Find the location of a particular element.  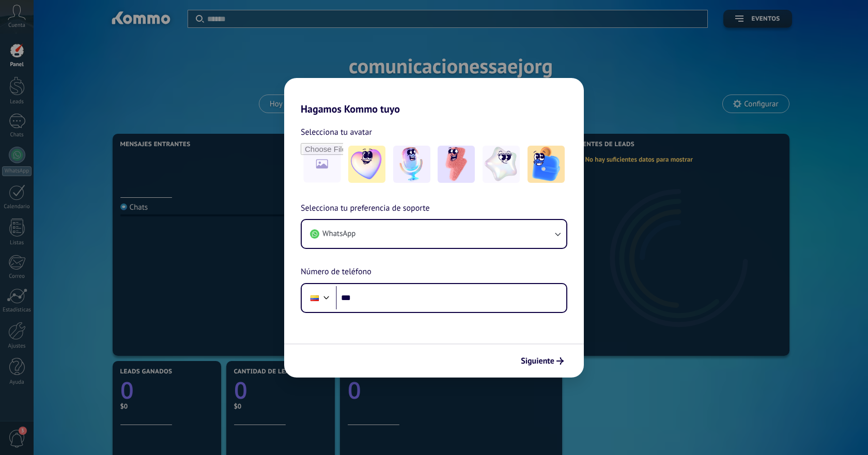

button: Siguiente is located at coordinates (542, 361).